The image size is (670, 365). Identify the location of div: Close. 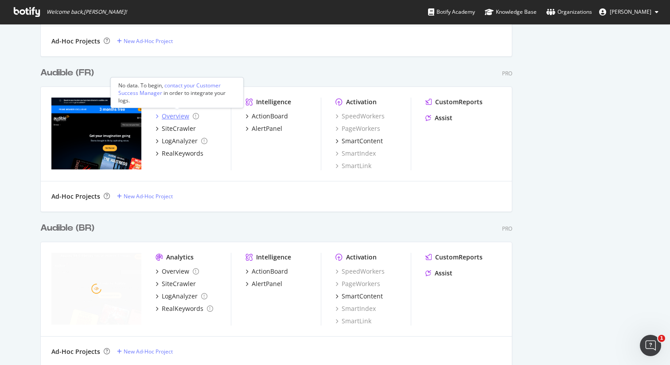
(121, 11).